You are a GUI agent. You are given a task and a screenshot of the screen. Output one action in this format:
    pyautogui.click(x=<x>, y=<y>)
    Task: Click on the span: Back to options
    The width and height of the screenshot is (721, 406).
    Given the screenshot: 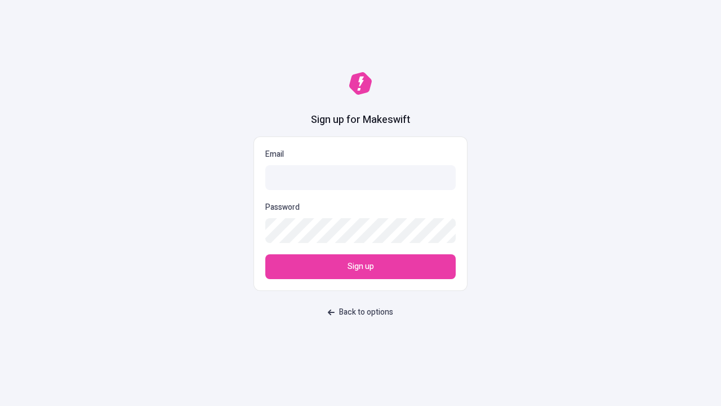 What is the action you would take?
    pyautogui.click(x=366, y=312)
    